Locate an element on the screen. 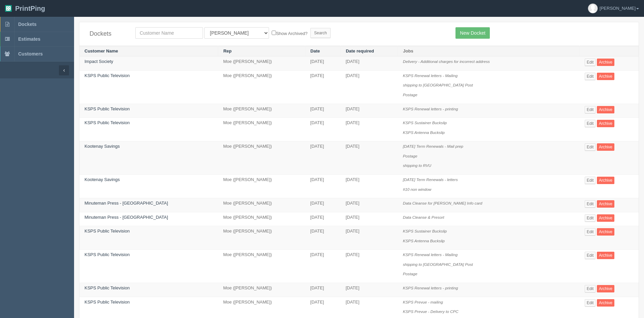  i: KSPS Prevue - Delivery to CPC is located at coordinates (431, 311).